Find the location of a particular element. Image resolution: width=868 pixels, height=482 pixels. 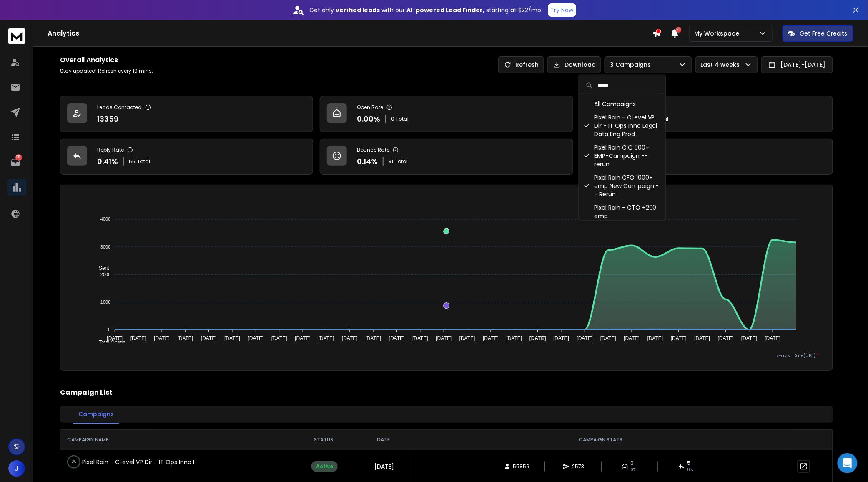

div: All Campaigns is located at coordinates (622, 104).